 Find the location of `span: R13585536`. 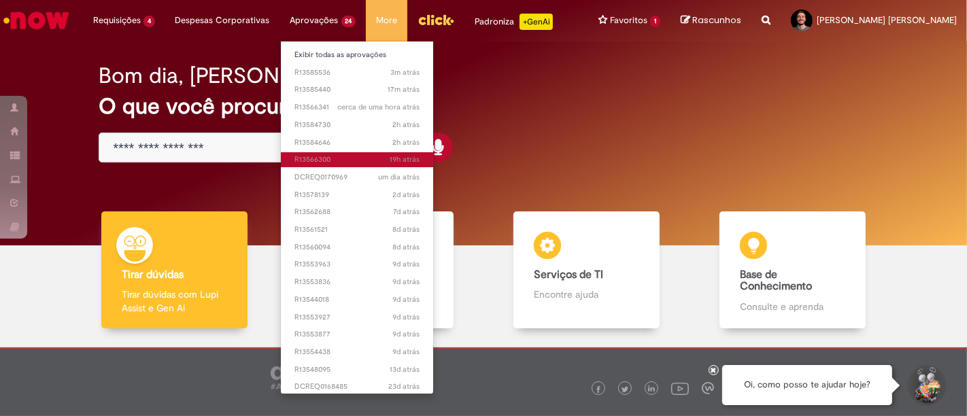

span: R13585536 is located at coordinates (357, 73).